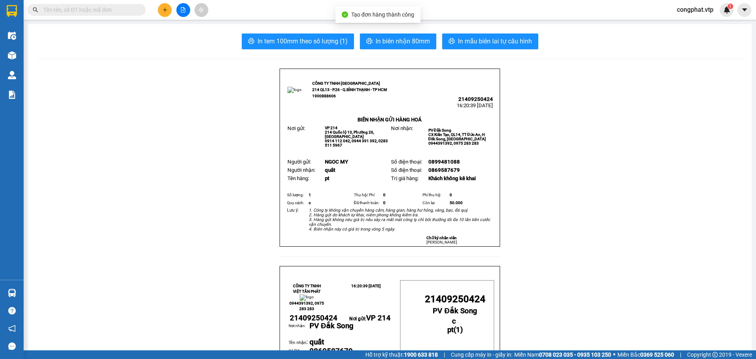  What do you see at coordinates (575, 354) in the screenshot?
I see `strong: 0708 023 035 - 0935 103 250` at bounding box center [575, 354].